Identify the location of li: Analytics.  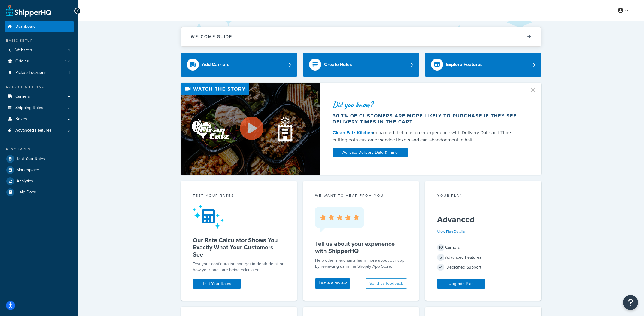
(39, 181).